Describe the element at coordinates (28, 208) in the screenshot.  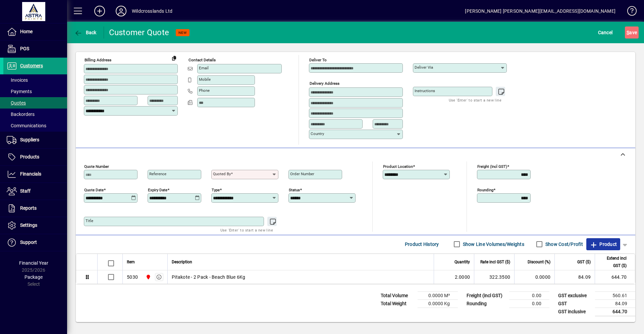
I see `span: Reports` at that location.